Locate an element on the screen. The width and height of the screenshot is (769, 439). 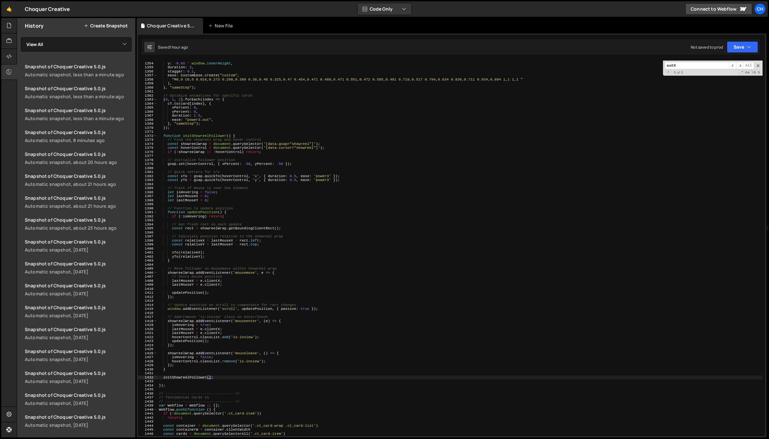
div: 1359 is located at coordinates (148, 83).